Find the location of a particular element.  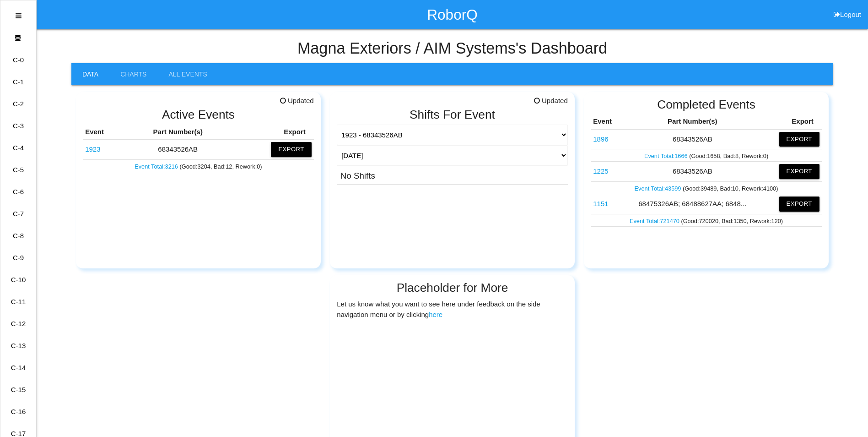

div: JOHNSON ELECTRIC / Magna AIM's Dashboard is located at coordinates (19, 125).